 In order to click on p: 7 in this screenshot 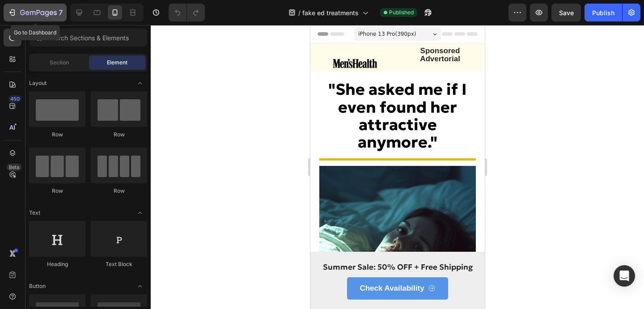, I will do `click(60, 13)`.